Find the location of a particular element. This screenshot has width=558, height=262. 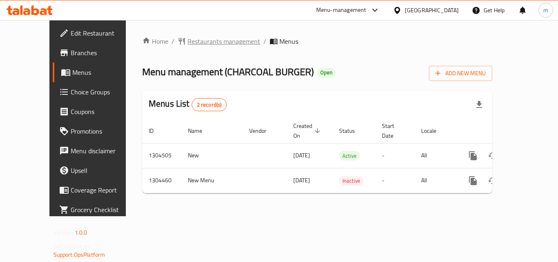

td: New is located at coordinates (212, 155).